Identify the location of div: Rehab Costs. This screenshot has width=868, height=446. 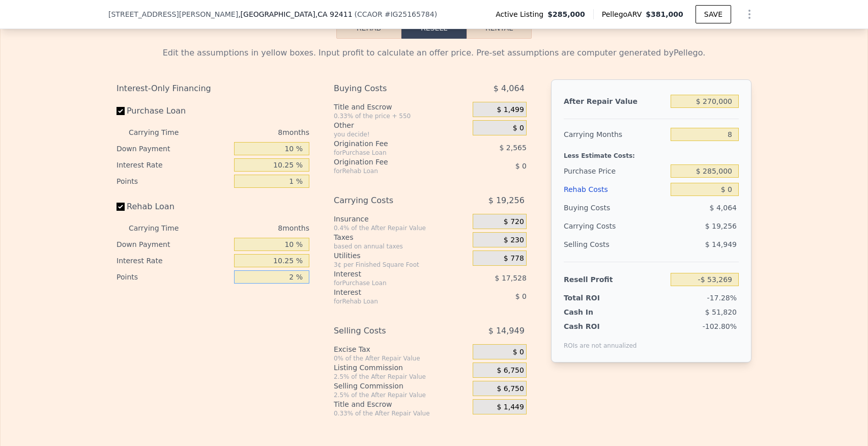
(616, 190).